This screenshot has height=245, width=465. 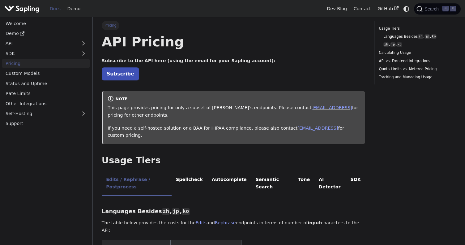 I want to click on li: SDK, so click(x=355, y=183).